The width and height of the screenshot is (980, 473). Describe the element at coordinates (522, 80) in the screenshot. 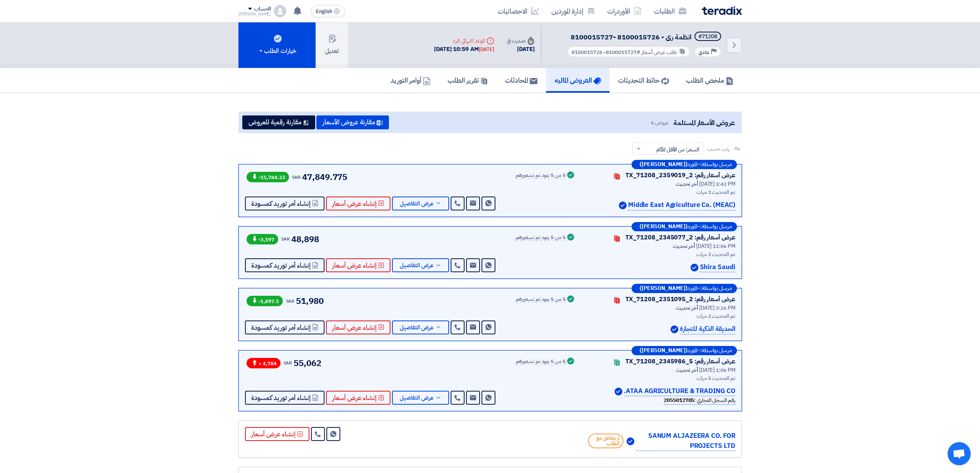

I see `a: المحادثات` at that location.